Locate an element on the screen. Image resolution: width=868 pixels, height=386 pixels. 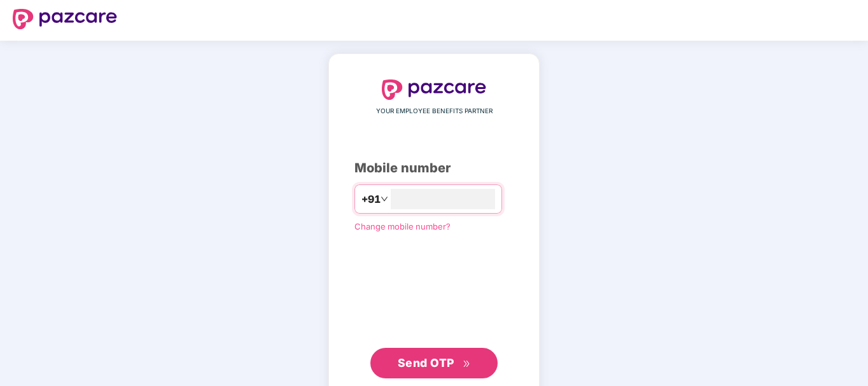
span: Send OTP is located at coordinates (426, 363).